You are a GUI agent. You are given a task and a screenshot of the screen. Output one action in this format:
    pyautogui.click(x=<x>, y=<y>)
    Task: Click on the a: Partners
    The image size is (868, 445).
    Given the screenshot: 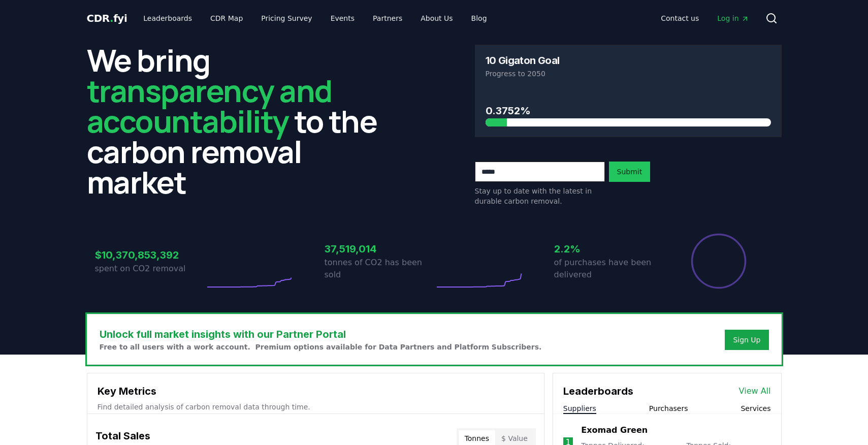 What is the action you would take?
    pyautogui.click(x=388, y=18)
    